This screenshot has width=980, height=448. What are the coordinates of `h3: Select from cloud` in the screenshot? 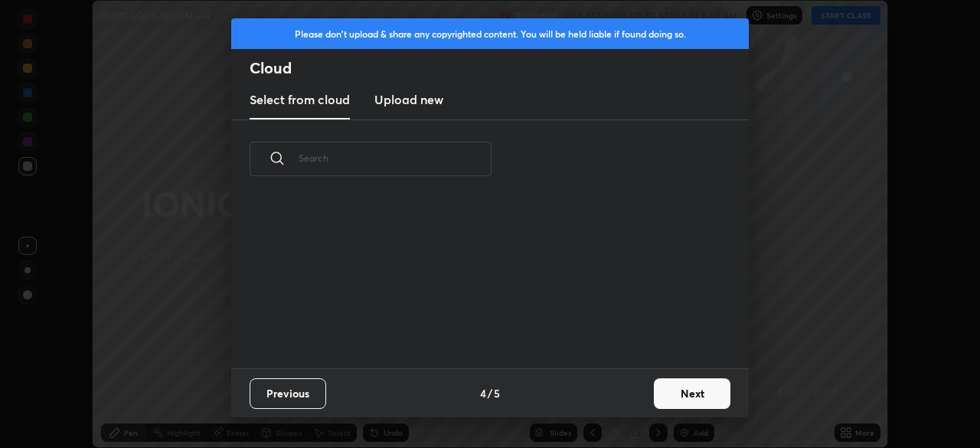 It's located at (299, 100).